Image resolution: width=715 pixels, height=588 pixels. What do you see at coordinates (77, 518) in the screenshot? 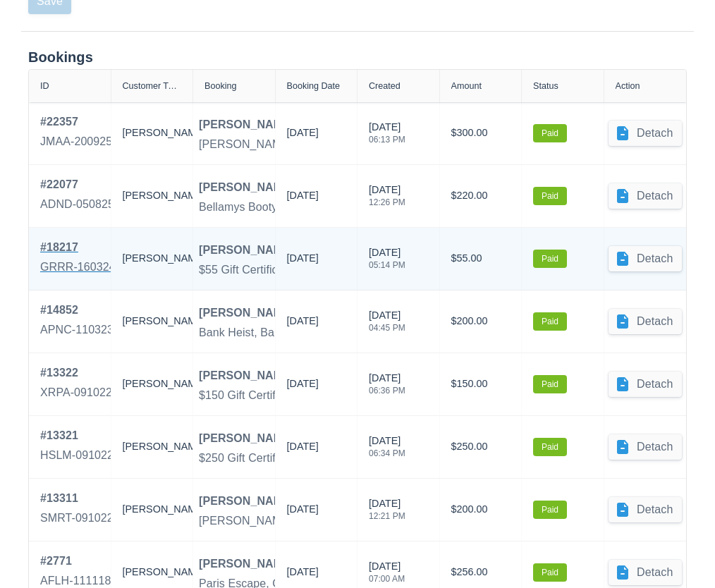
I see `div: SMRT-091022` at bounding box center [77, 518].